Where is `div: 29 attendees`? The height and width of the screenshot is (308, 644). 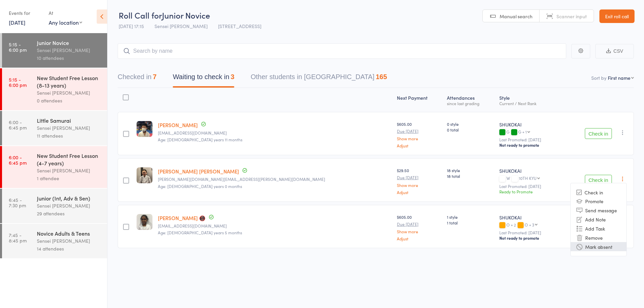
div: 29 attendees is located at coordinates (69, 213).